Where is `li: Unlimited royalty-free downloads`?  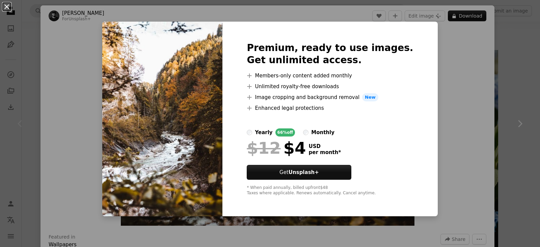
li: Unlimited royalty-free downloads is located at coordinates (330, 86).